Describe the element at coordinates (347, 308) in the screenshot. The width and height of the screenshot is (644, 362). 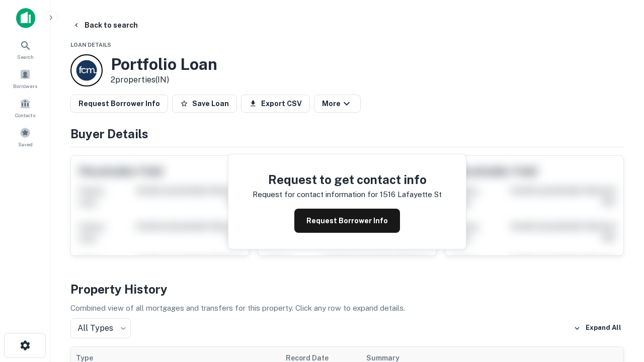
I see `p: Combined view of all mortgages and transfers for this property. Click any row to expand details.` at that location.